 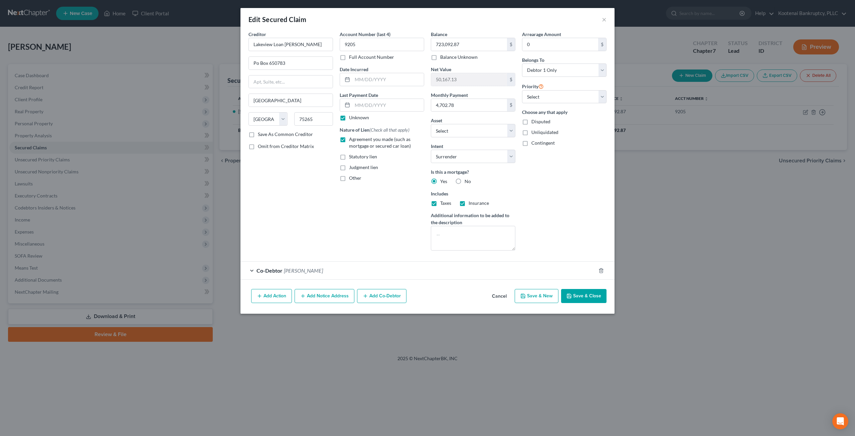 I want to click on label: Unknown, so click(x=359, y=118).